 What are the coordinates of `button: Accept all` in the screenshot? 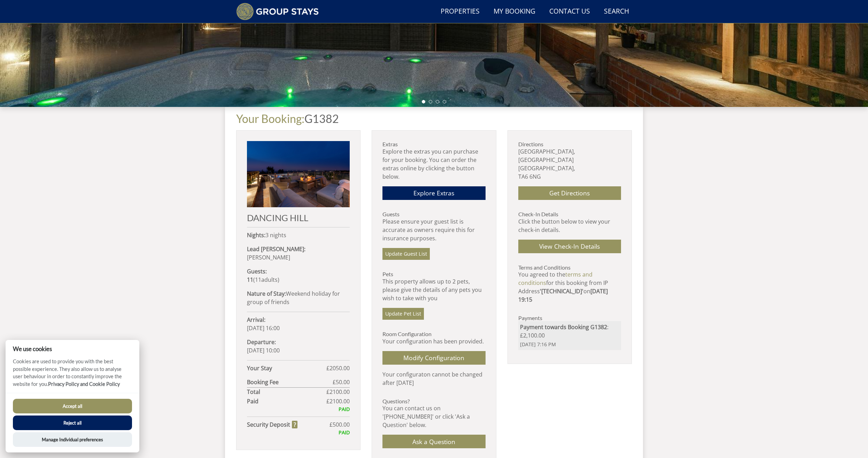 It's located at (73, 407).